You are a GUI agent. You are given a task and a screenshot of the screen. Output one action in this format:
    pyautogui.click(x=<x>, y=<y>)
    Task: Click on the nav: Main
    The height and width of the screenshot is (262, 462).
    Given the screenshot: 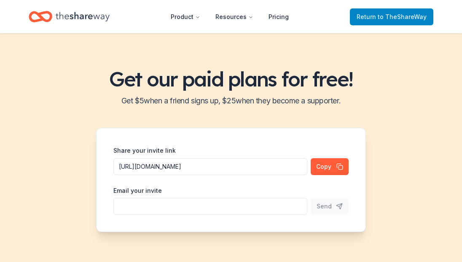 What is the action you would take?
    pyautogui.click(x=230, y=16)
    